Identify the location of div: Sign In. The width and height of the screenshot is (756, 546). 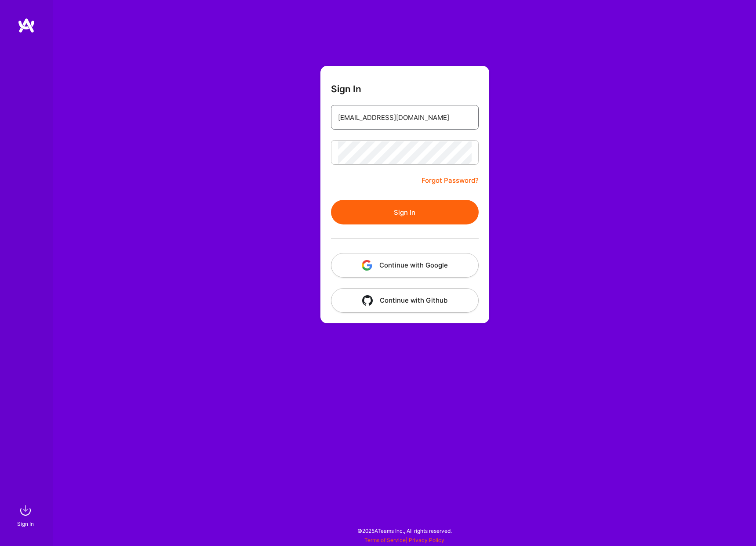
(26, 524).